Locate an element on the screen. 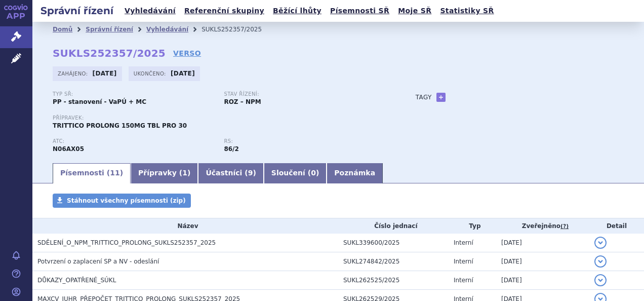 The image size is (644, 301). h2: Správní řízení is located at coordinates (77, 10).